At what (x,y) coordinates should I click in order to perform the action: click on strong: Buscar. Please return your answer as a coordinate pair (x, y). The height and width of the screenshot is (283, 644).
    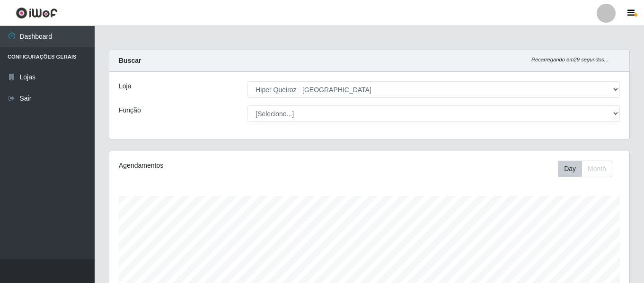
    Looking at the image, I should click on (130, 60).